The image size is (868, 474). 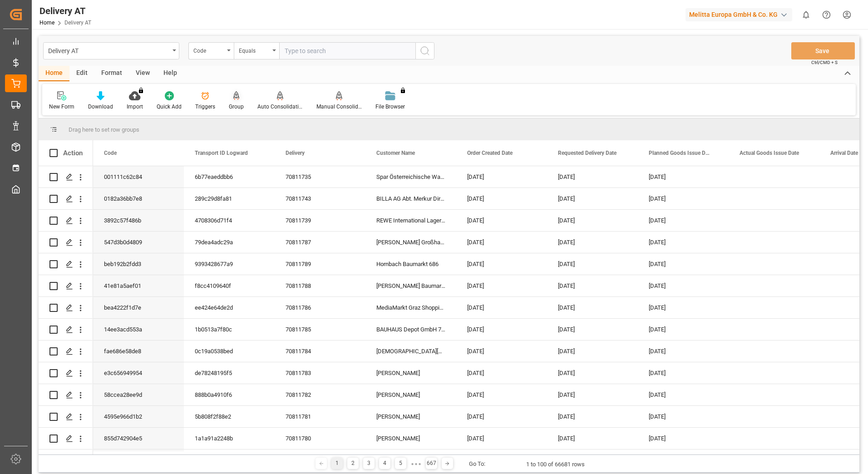 What do you see at coordinates (138, 438) in the screenshot?
I see `div: 855d742904e5` at bounding box center [138, 438].